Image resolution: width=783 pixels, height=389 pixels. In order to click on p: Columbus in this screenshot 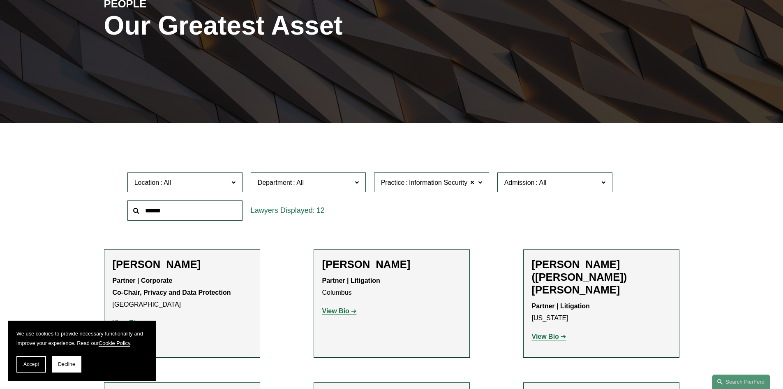, I will do `click(392, 287)`.